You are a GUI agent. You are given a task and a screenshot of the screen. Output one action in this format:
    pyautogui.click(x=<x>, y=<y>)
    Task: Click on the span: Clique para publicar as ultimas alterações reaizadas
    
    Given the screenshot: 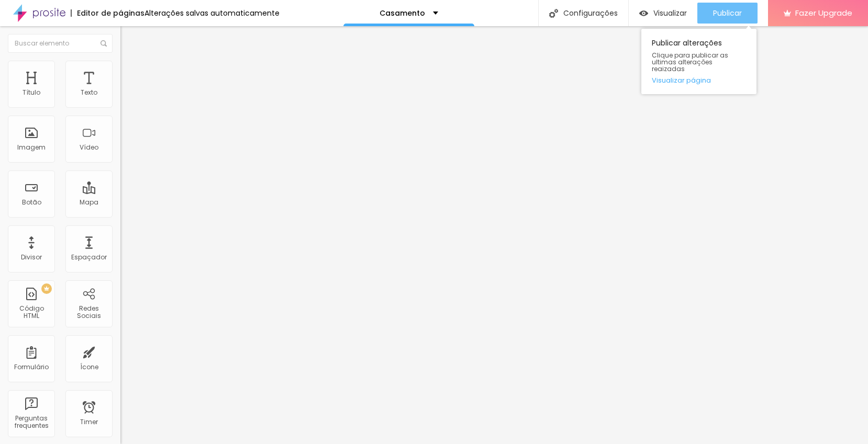 What is the action you would take?
    pyautogui.click(x=699, y=62)
    